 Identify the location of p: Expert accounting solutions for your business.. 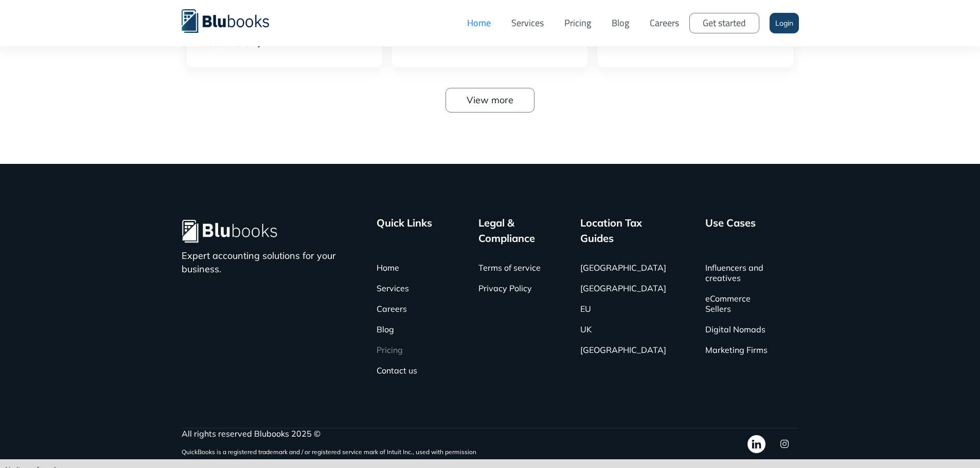
(265, 263).